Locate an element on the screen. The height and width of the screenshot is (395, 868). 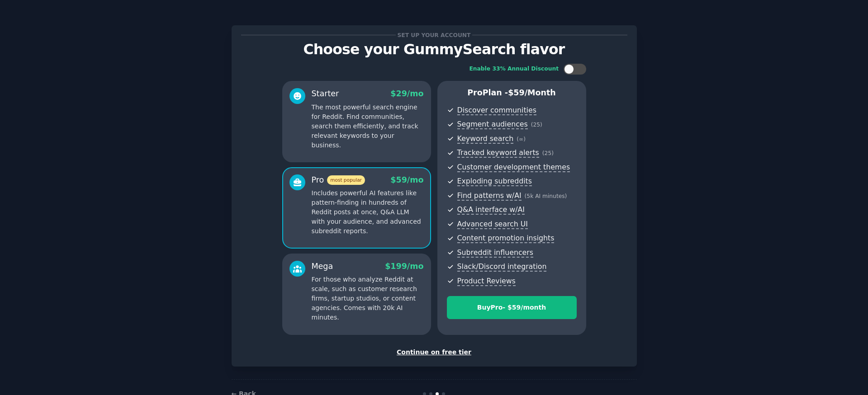
span: Subreddit influencers is located at coordinates (495, 253).